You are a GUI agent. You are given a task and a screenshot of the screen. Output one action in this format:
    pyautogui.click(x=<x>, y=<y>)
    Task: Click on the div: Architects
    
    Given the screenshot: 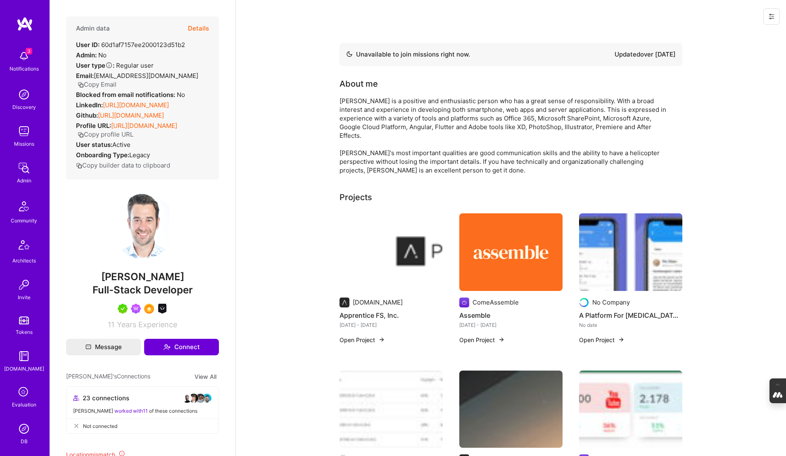 What is the action you would take?
    pyautogui.click(x=24, y=261)
    